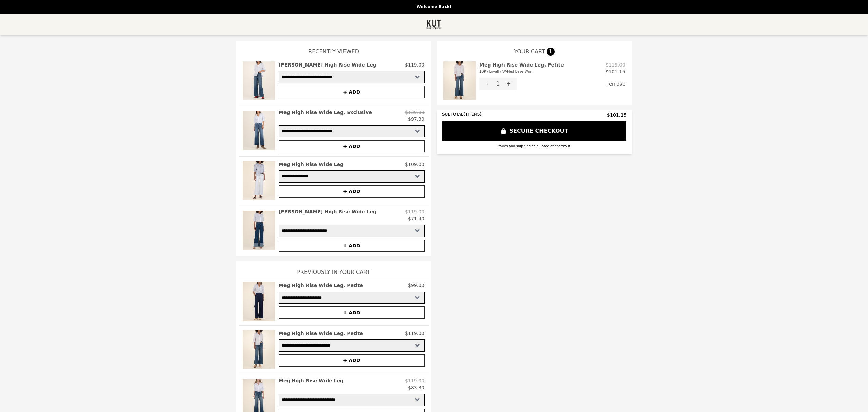 The image size is (868, 412). I want to click on span: YOUR CART, so click(529, 52).